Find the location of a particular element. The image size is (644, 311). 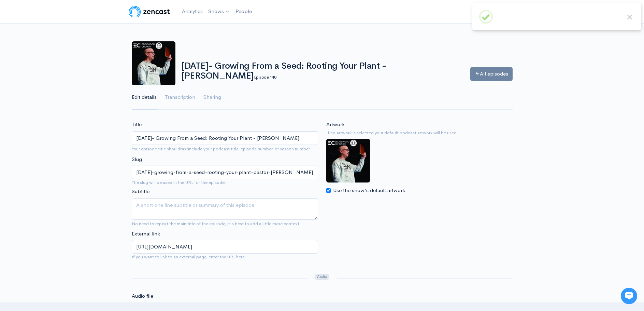

label: Artwork is located at coordinates (335, 124).